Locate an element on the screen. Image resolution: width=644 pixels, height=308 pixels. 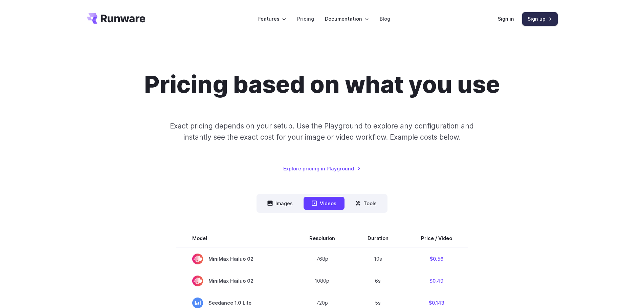
td: 768p is located at coordinates (322, 259).